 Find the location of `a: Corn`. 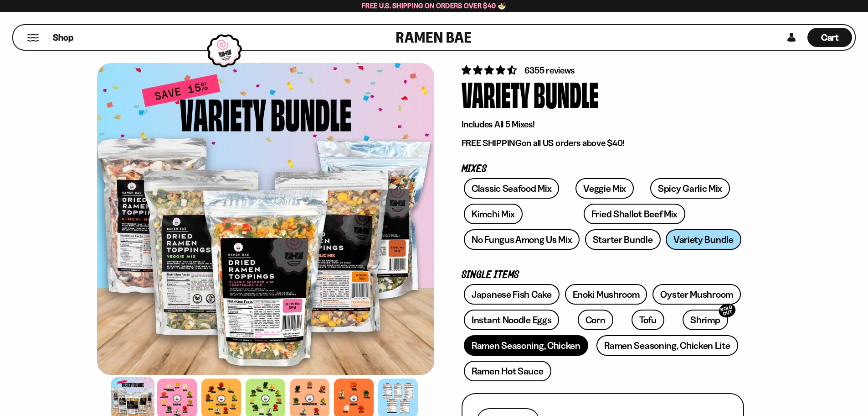

a: Corn is located at coordinates (596, 319).